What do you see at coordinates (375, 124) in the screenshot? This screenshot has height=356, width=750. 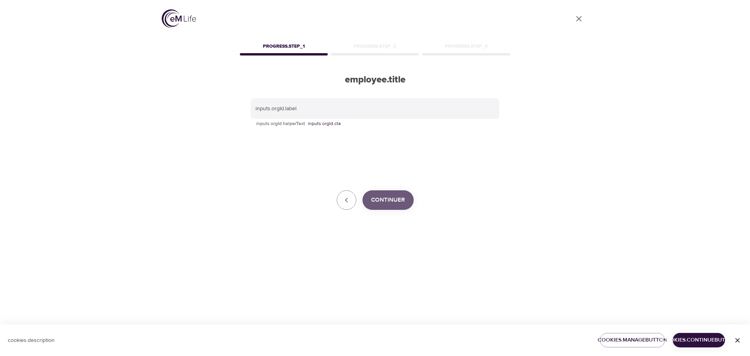 I see `p: inputs.orgId.helperText` at bounding box center [375, 124].